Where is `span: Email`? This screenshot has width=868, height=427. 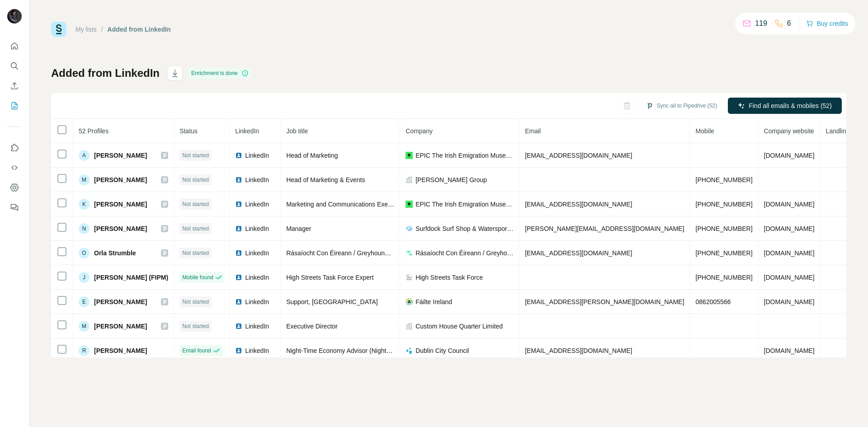 span: Email is located at coordinates (533, 131).